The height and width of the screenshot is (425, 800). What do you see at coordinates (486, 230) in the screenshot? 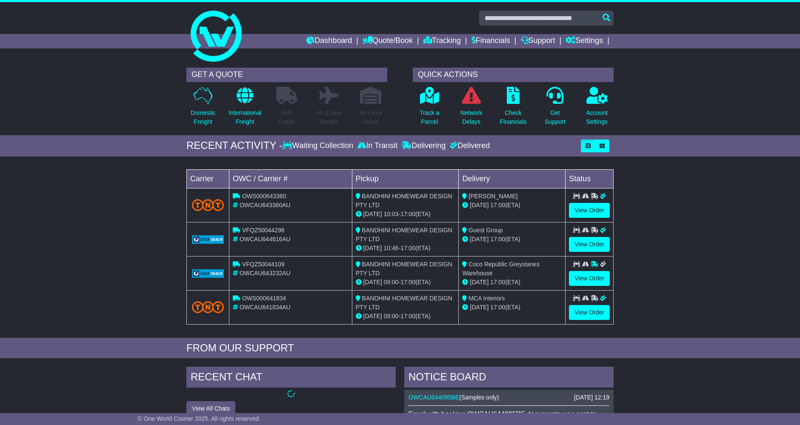
I see `span: Guest Group` at bounding box center [486, 230].